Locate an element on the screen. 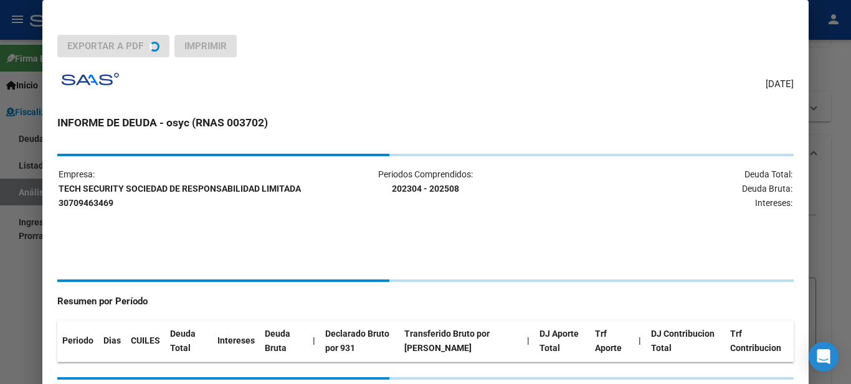 The image size is (851, 384). th: Intereses is located at coordinates (236, 341).